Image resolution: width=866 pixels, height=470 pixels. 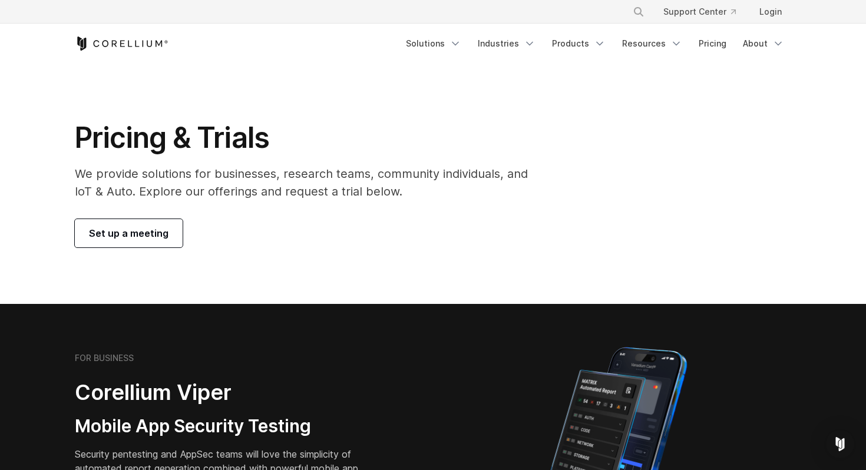 What do you see at coordinates (764, 44) in the screenshot?
I see `a: About` at bounding box center [764, 44].